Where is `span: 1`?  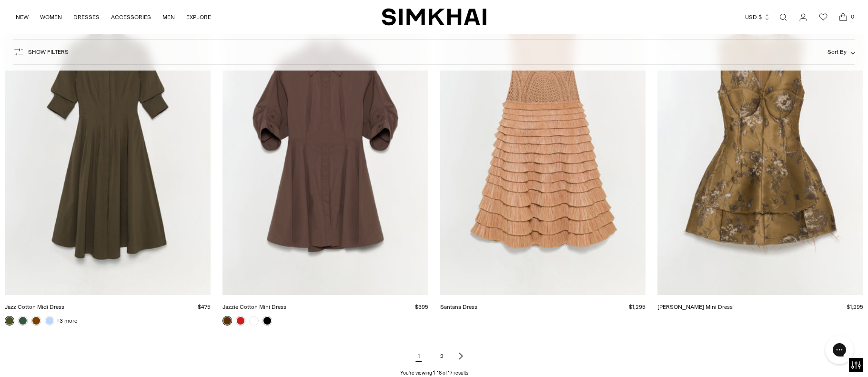 span: 1 is located at coordinates (419, 357).